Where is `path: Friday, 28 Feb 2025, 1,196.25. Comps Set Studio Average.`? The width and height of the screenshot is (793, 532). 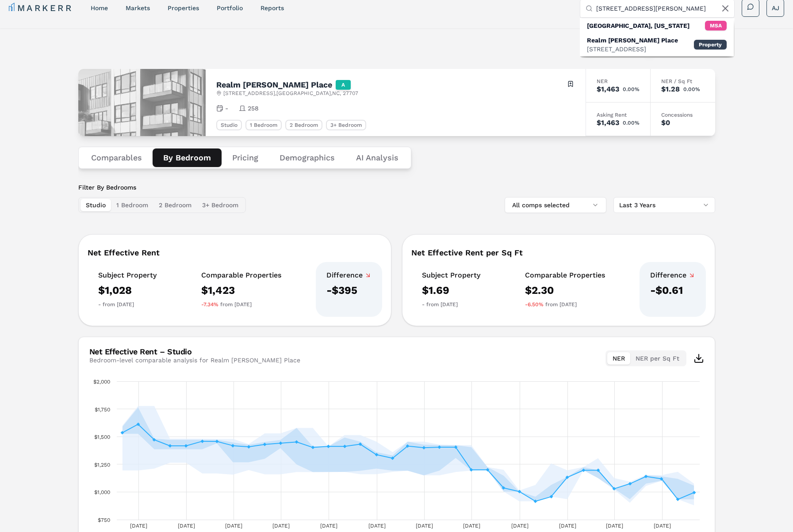 path: Friday, 28 Feb 2025, 1,196.25. Comps Set Studio Average. is located at coordinates (597, 470).